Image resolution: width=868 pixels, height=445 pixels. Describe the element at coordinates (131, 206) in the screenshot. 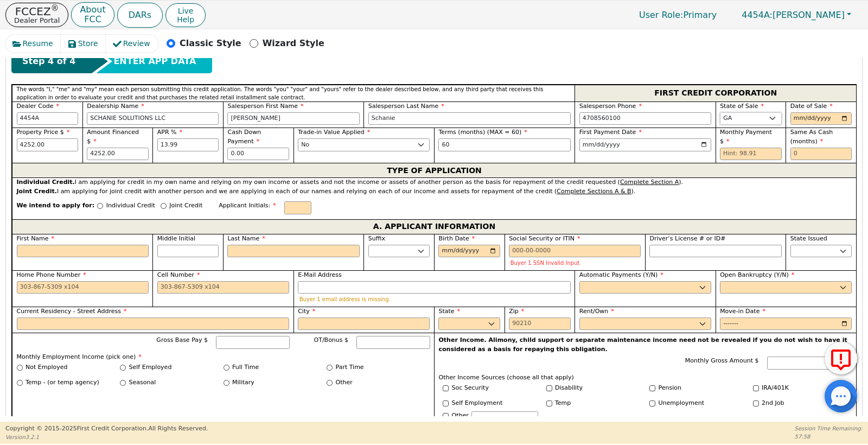

I see `p: Individual Credit` at that location.